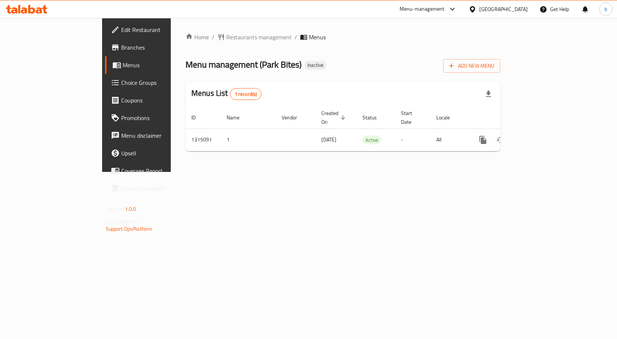 Image resolution: width=617 pixels, height=339 pixels. Describe the element at coordinates (160, 47) in the screenshot. I see `span: Branches` at that location.